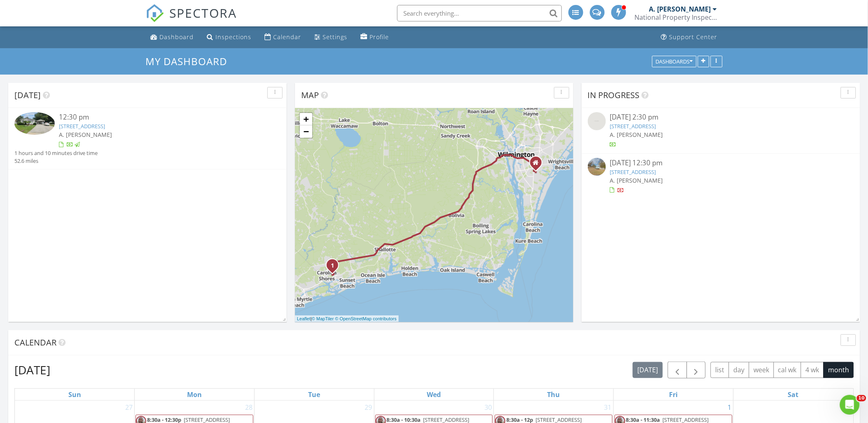 The height and width of the screenshot is (423, 868). What do you see at coordinates (538, 165) in the screenshot?
I see `div: 3237 Kirby Smith Drive, Wilmington NC 28409` at bounding box center [538, 165].